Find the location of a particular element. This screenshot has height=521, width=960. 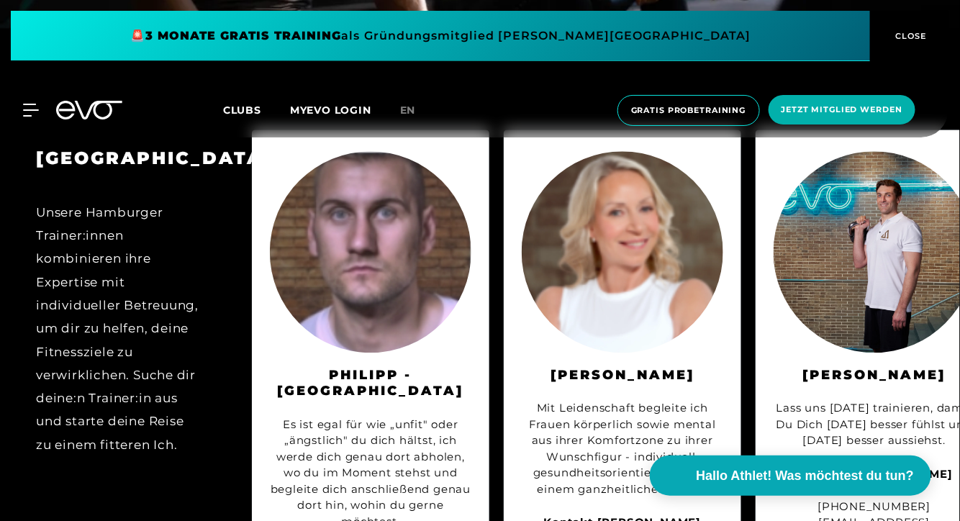

img: Christina is located at coordinates (622, 252).